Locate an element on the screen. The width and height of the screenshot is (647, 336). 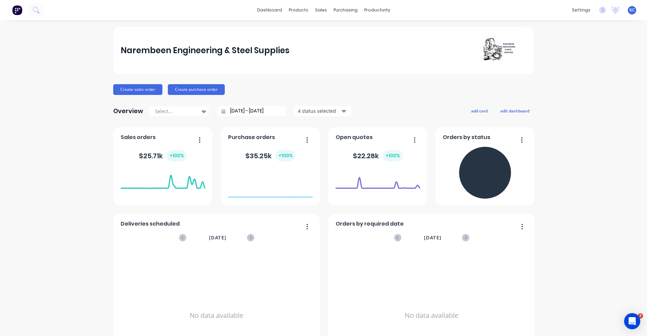
div: purchasing is located at coordinates (345, 10).